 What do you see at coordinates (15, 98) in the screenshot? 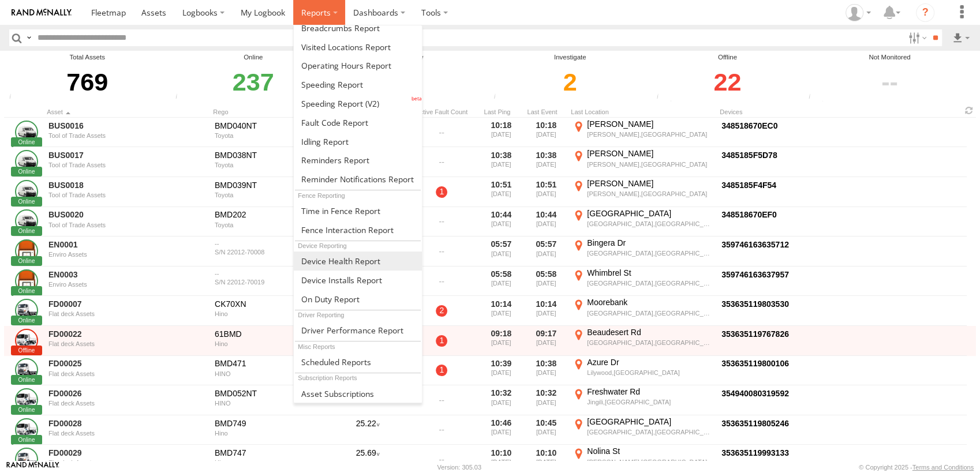
I see `div: Total number of Enabled and Paused Assets` at bounding box center [15, 98].